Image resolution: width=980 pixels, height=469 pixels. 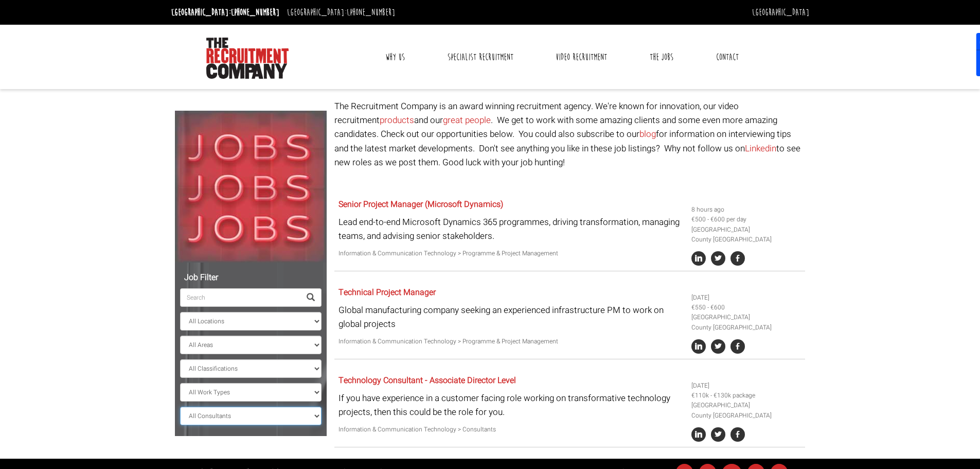 I want to click on h5: Job Filter, so click(x=251, y=278).